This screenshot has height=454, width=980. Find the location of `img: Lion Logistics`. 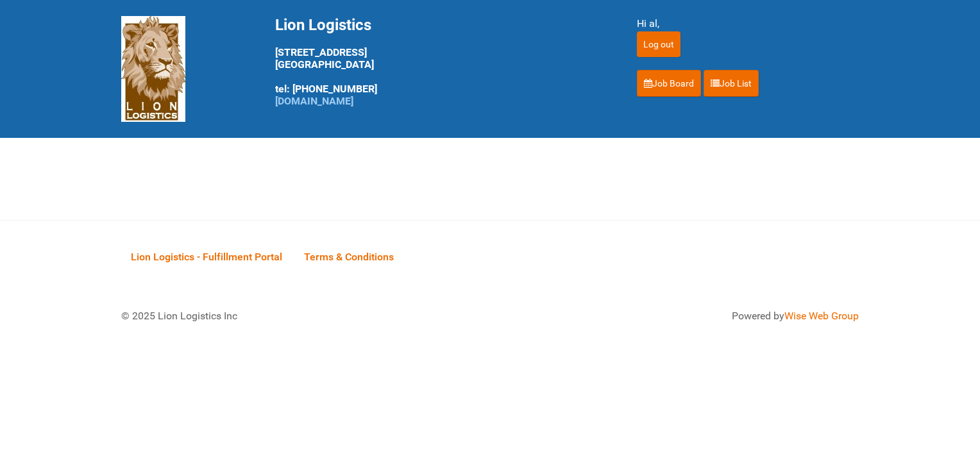

img: Lion Logistics is located at coordinates (153, 68).